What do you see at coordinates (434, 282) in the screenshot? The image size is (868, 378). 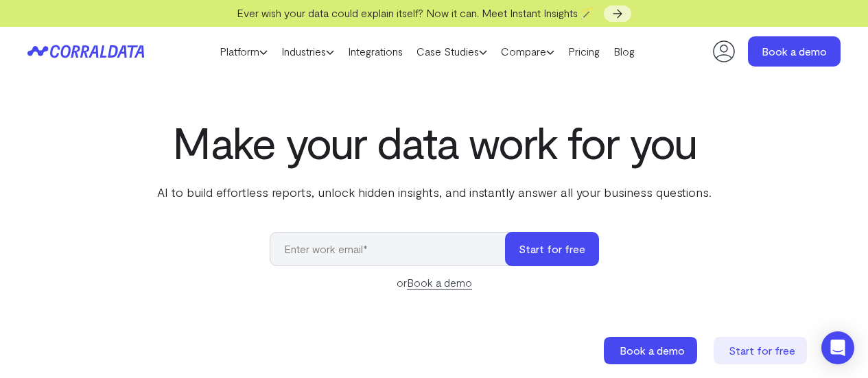 I see `div: or` at bounding box center [434, 282].